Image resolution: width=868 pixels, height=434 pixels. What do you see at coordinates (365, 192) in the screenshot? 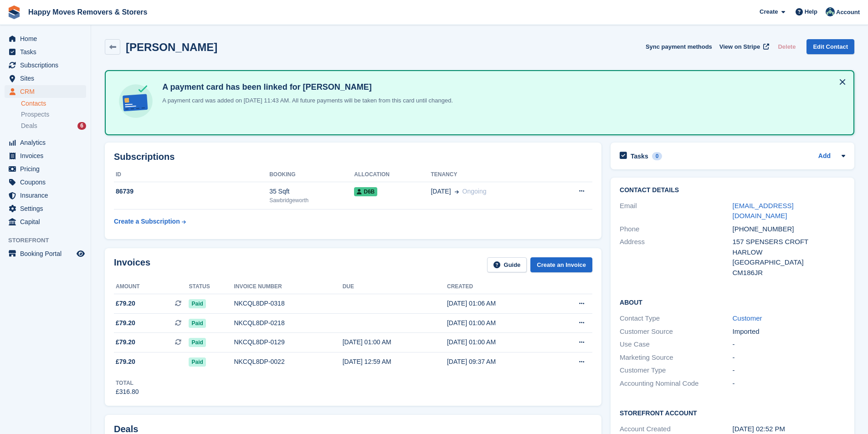
I see `span: D6B` at bounding box center [365, 192].